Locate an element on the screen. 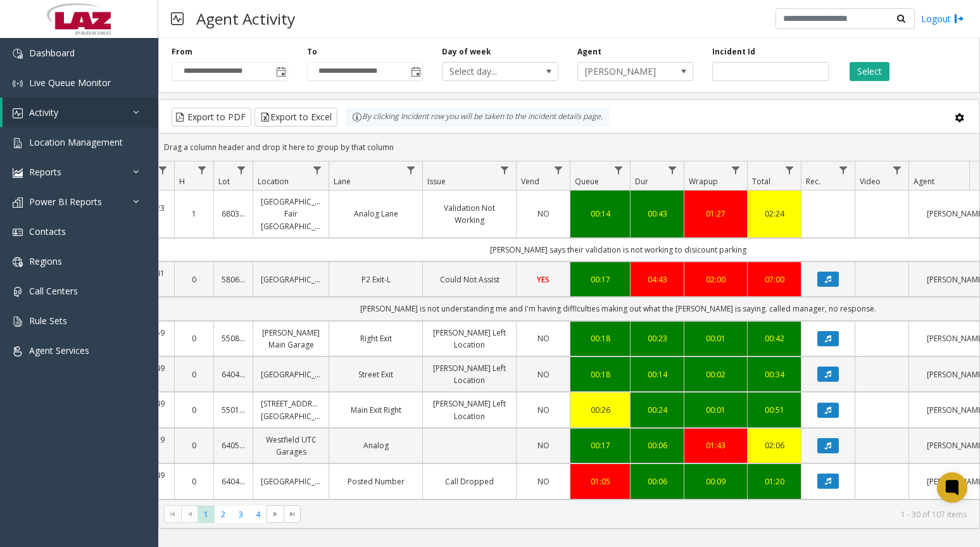 Image resolution: width=980 pixels, height=547 pixels. span: H is located at coordinates (182, 181).